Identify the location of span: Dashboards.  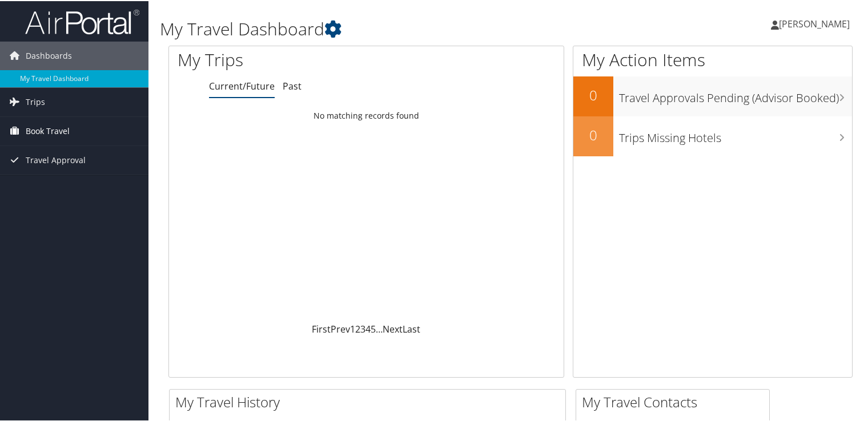
(48, 55).